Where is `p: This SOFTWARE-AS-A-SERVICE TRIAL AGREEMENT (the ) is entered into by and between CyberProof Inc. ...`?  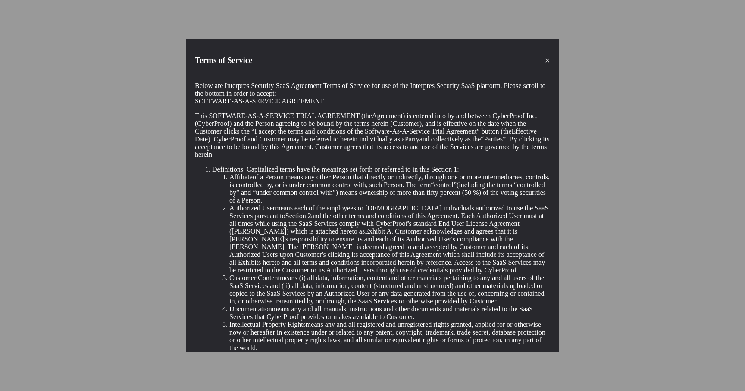 p: This SOFTWARE-AS-A-SERVICE TRIAL AGREEMENT (the ) is entered into by and between CyberProof Inc. ... is located at coordinates (373, 135).